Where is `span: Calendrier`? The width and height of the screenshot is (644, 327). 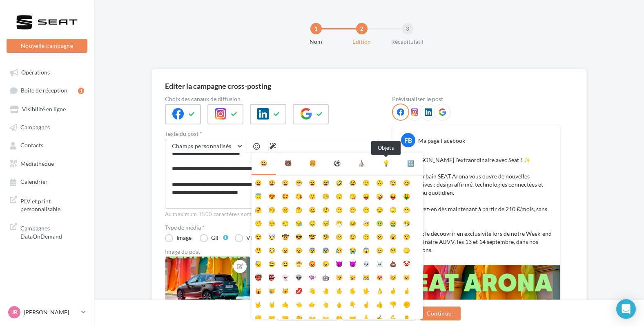
span: Calendrier is located at coordinates (34, 182).